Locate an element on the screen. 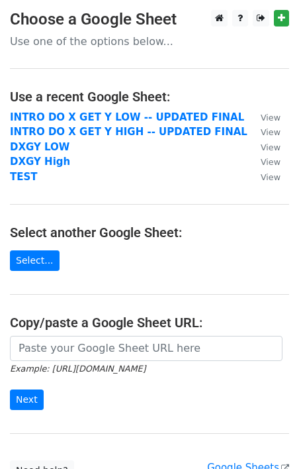  strong: DXGY LOW is located at coordinates (40, 147).